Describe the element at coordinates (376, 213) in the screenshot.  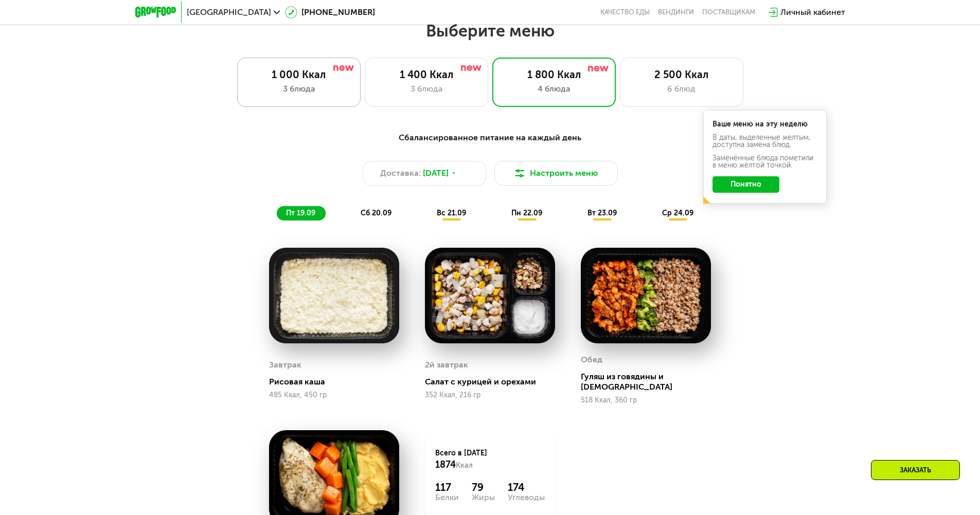
I see `span: сб 20.09` at that location.